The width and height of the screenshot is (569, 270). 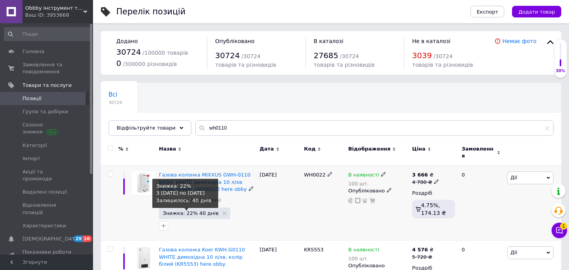 What do you see at coordinates (47, 209) in the screenshot?
I see `span: Відновлення позицій` at bounding box center [47, 209].